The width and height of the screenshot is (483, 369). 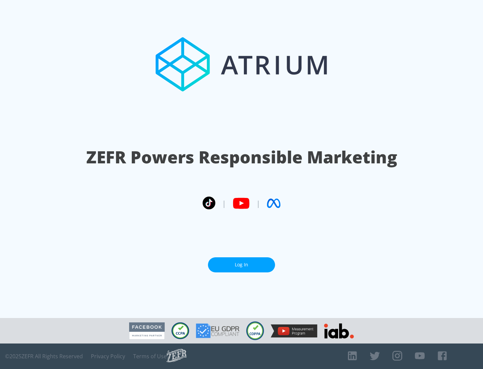 I want to click on span: © 2025 ZEFR All Rights Reserved, so click(x=44, y=356).